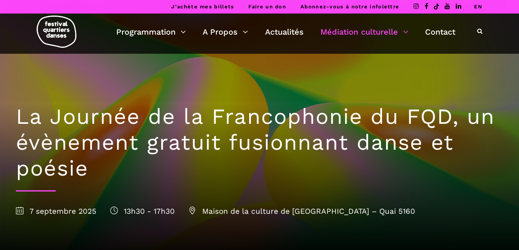 The image size is (519, 250). Describe the element at coordinates (142, 211) in the screenshot. I see `span: 13h30 - 17h30` at that location.